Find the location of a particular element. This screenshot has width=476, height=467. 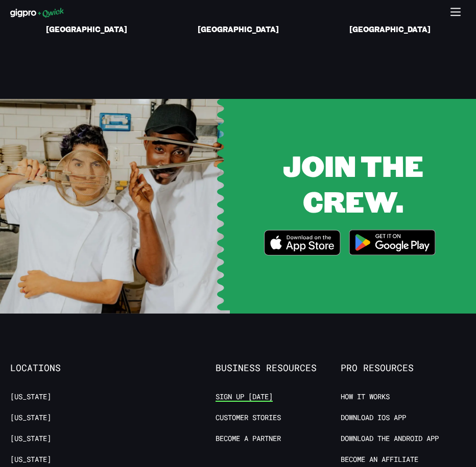

span: JOIN THE CREW. is located at coordinates (353, 183).